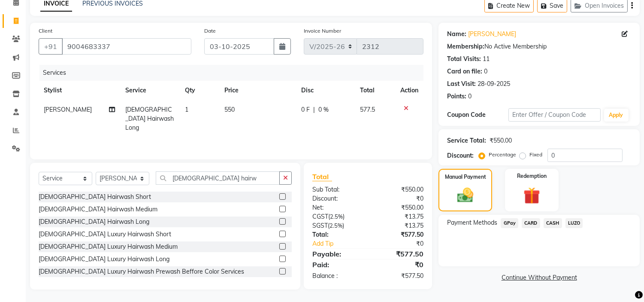 This screenshot has height=302, width=644. I want to click on label: Date, so click(210, 31).